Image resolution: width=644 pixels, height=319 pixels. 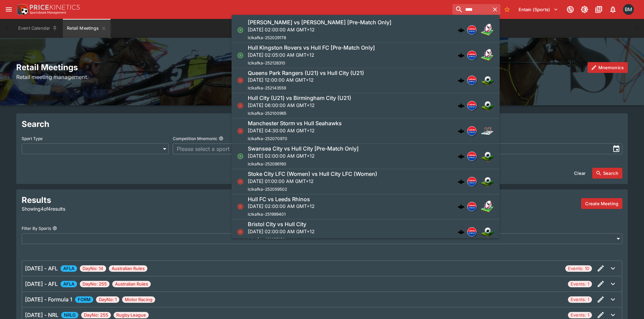 What do you see at coordinates (118, 200) in the screenshot?
I see `h2: Results` at bounding box center [118, 200].